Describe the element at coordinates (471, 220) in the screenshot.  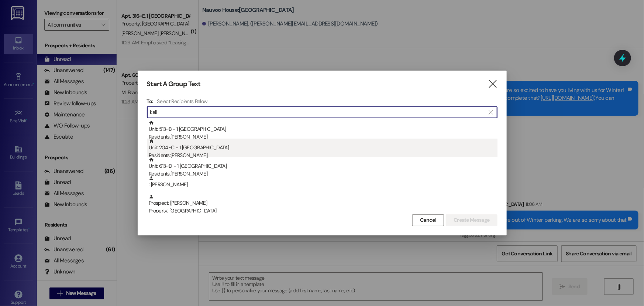
I see `button: Create Message` at that location.